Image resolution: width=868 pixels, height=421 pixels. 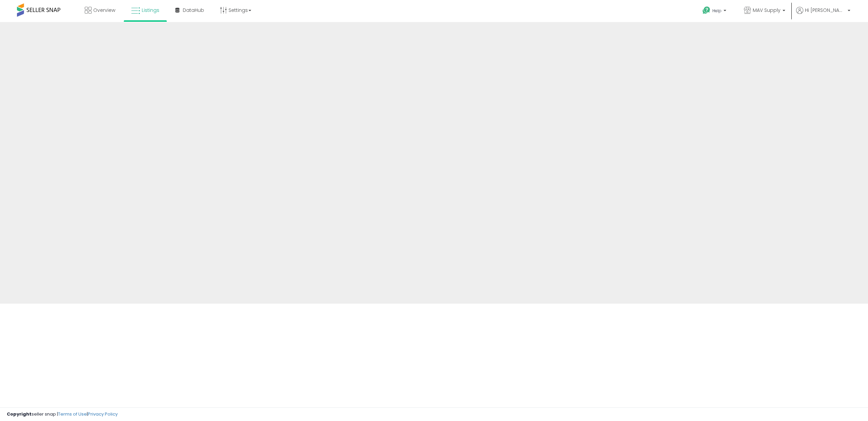 I want to click on span: Overview, so click(x=104, y=10).